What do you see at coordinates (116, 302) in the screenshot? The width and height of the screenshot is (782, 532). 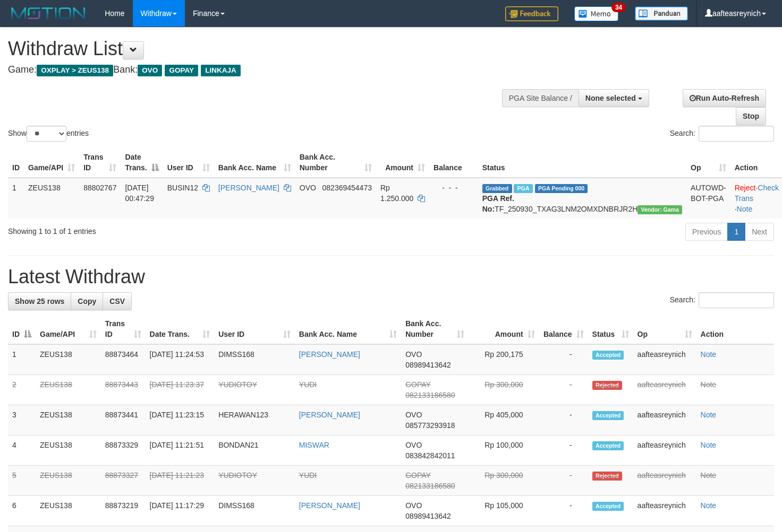 I see `a: CSV` at bounding box center [116, 302].